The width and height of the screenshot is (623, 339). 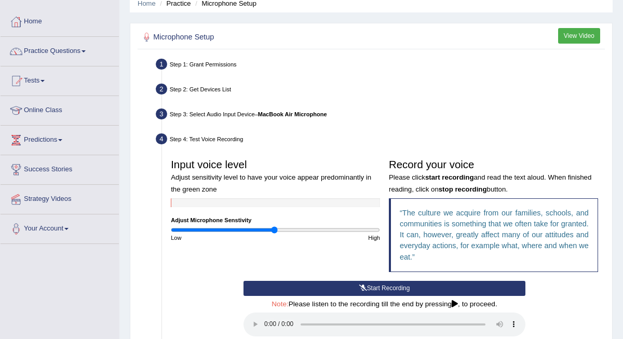 I want to click on a: Strategy Videos, so click(x=60, y=198).